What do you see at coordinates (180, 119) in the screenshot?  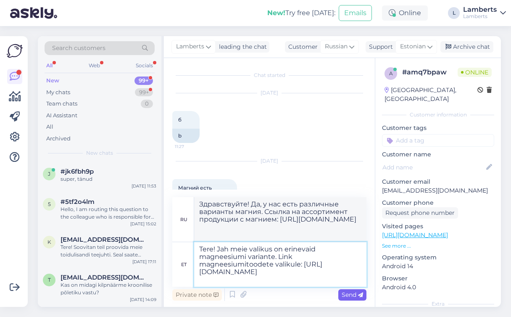 I see `span: б` at bounding box center [180, 119].